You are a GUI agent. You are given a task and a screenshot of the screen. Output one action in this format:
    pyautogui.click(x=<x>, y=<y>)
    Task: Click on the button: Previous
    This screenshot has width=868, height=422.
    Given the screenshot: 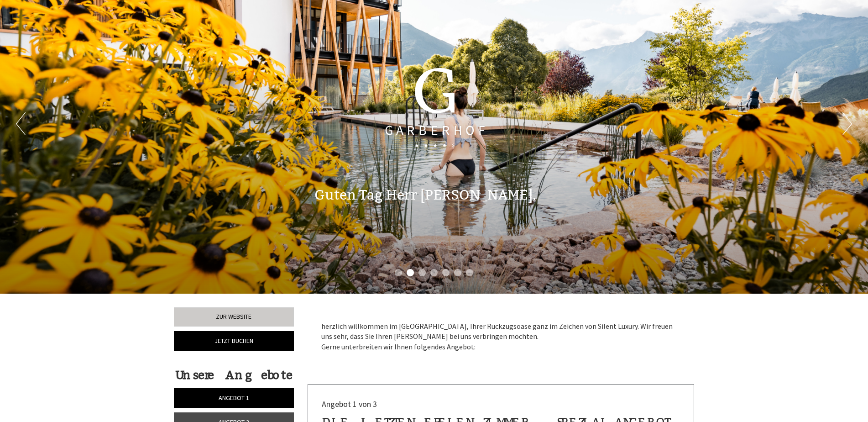 What is the action you would take?
    pyautogui.click(x=21, y=124)
    